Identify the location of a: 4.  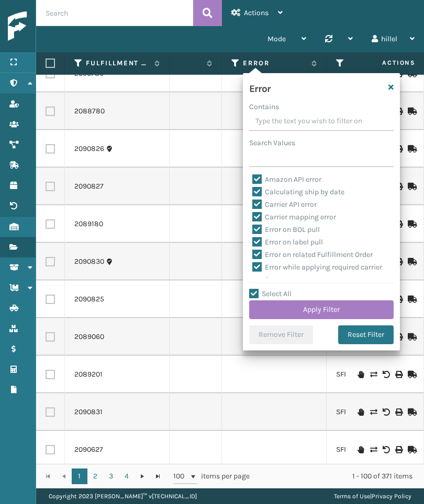
(126, 476).